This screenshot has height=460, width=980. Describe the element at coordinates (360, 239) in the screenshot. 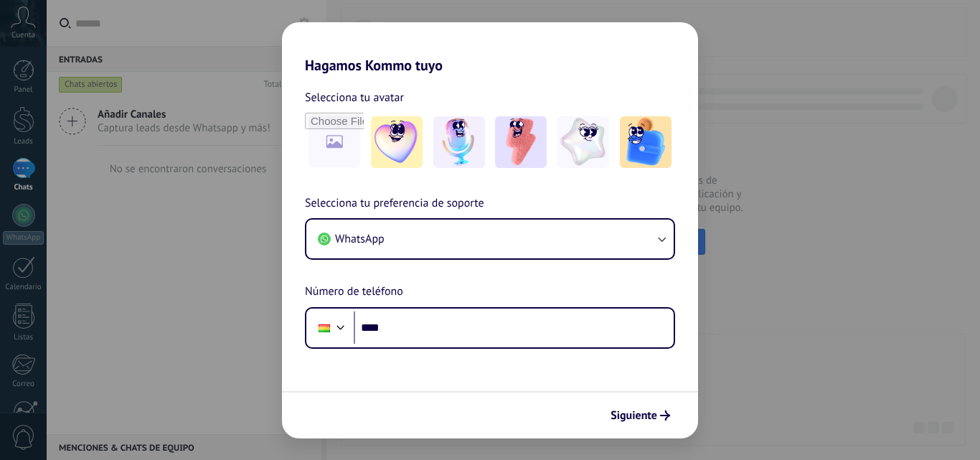

I see `span: WhatsApp` at that location.